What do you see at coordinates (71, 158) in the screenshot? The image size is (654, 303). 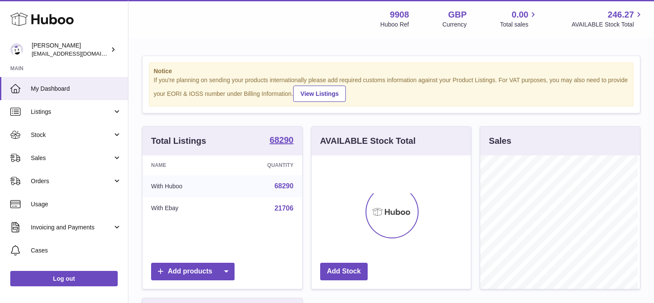 I see `span: Sales` at bounding box center [71, 158].